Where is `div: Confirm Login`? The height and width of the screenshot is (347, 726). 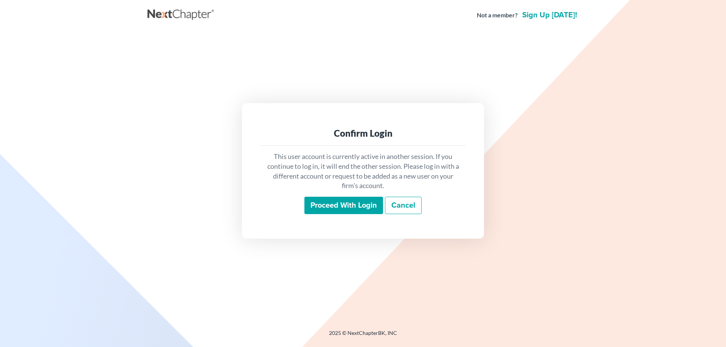
div: Confirm Login is located at coordinates (363, 133).